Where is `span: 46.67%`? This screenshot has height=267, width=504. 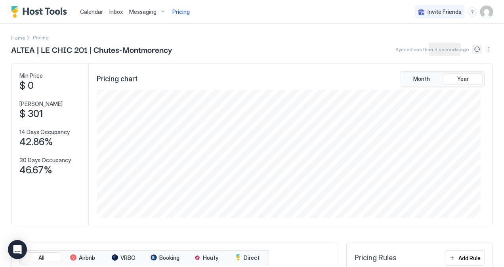
span: 46.67% is located at coordinates (36, 170).